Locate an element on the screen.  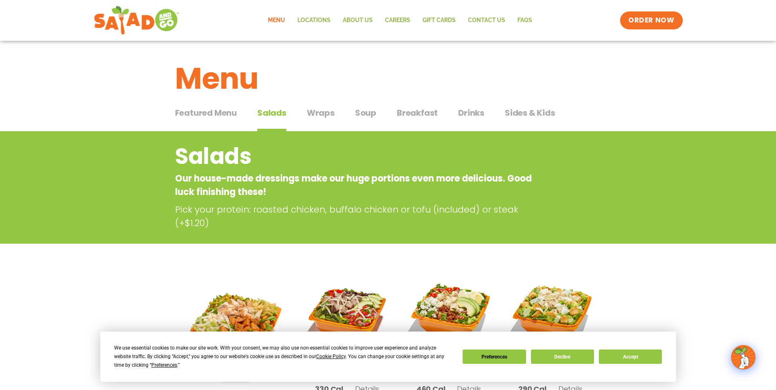
a: GIFT CARDS is located at coordinates (439, 20).